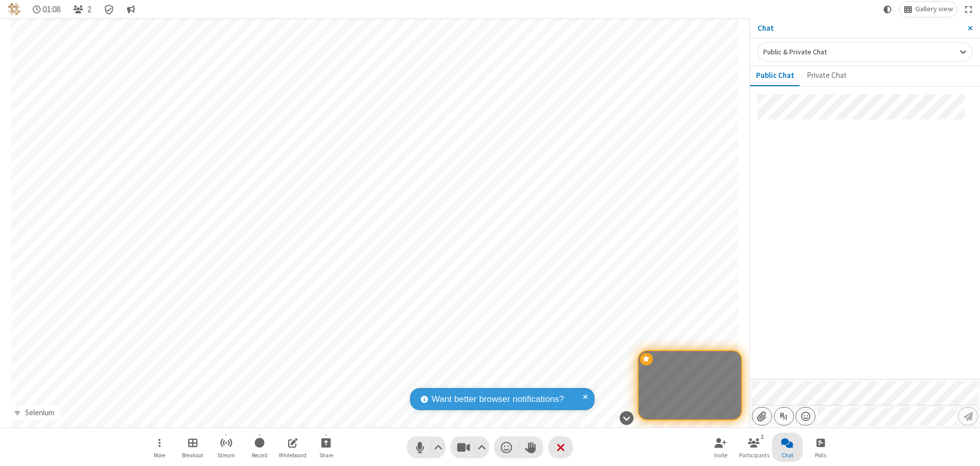 The image size is (980, 466). Describe the element at coordinates (721, 455) in the screenshot. I see `span: Invite` at that location.